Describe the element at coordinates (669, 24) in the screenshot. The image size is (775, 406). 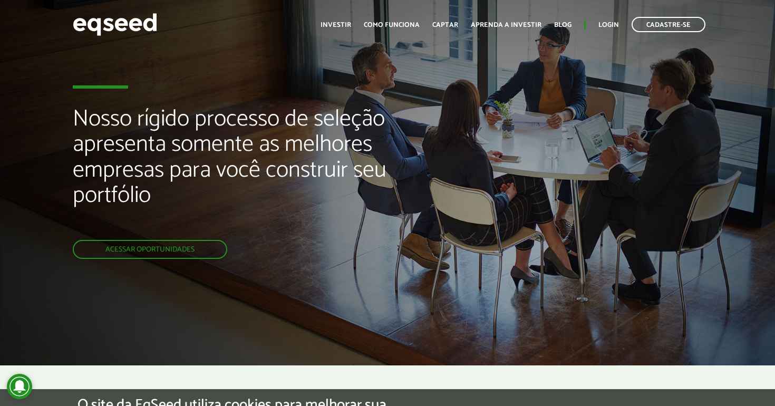
I see `a: Cadastre-se` at that location.